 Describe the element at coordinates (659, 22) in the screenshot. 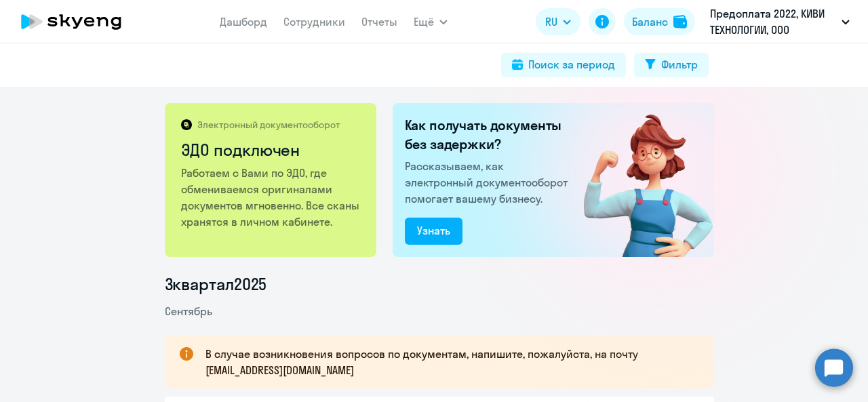

I see `a: Балансbalance` at that location.